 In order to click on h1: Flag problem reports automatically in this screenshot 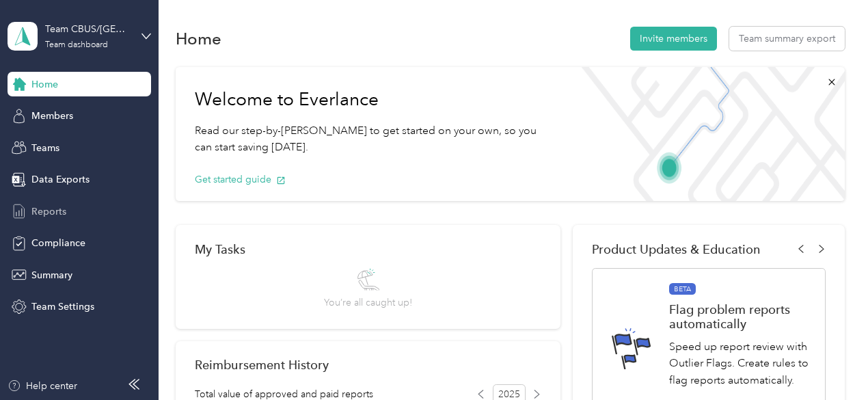, I will do `click(744, 317)`.